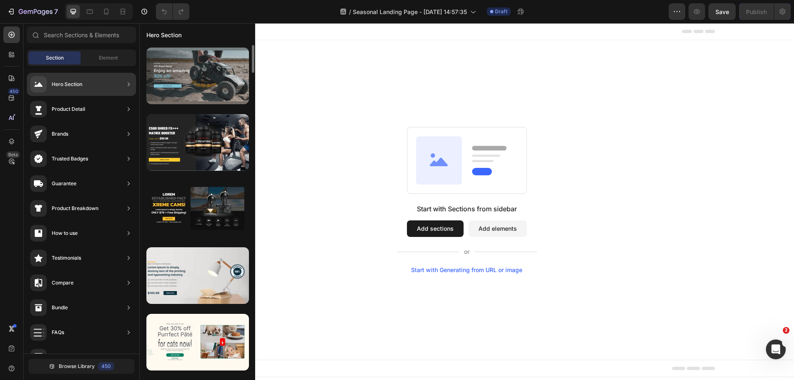  Describe the element at coordinates (172, 12) in the screenshot. I see `div: Undo/Redo` at that location.